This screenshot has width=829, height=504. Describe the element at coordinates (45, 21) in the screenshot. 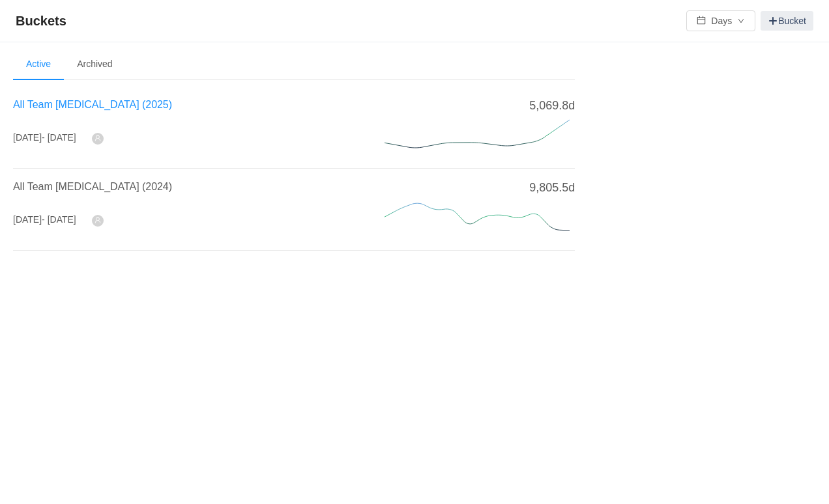

I see `span: Buckets` at that location.